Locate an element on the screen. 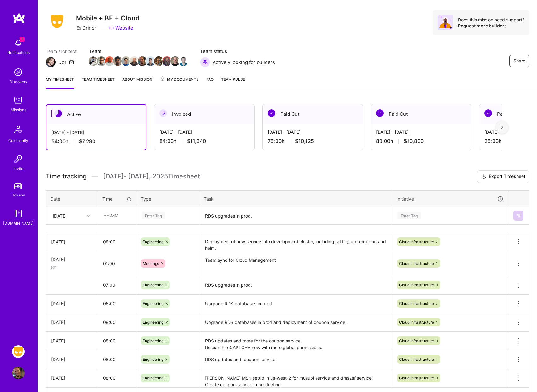 The height and width of the screenshot is (392, 537). textarea: RDS updates and coupon service is located at coordinates (296, 360).